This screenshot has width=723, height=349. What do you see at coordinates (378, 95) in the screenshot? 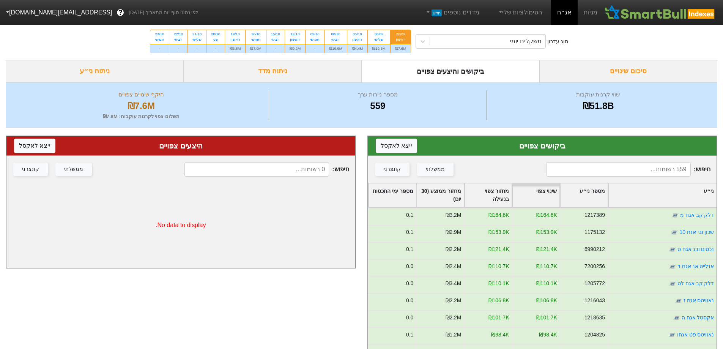
I see `div: מספר ניירות ערך` at bounding box center [378, 95].